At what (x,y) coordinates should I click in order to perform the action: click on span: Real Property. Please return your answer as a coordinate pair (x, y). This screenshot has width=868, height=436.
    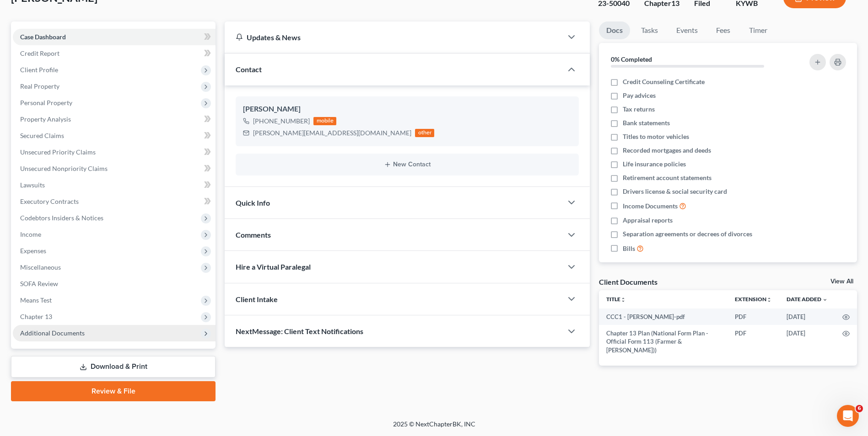
    Looking at the image, I should click on (40, 86).